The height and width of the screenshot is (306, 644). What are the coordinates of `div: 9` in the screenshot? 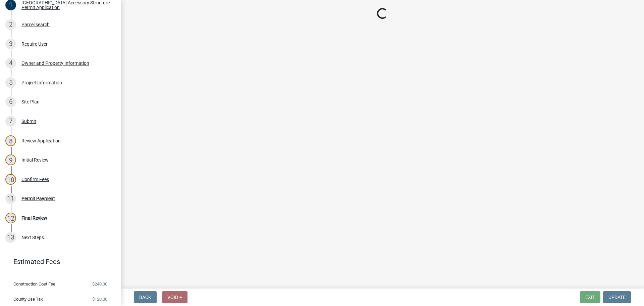 It's located at (11, 160).